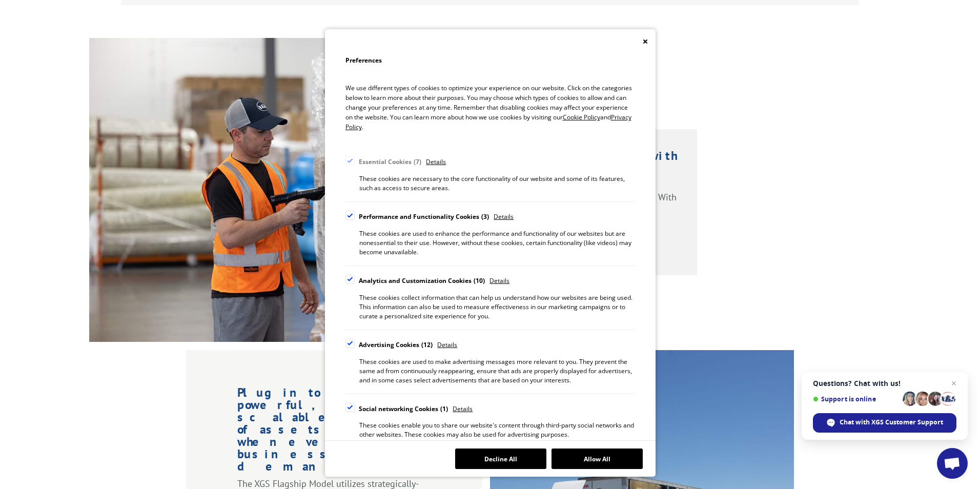  Describe the element at coordinates (856, 399) in the screenshot. I see `span: Support is online` at that location.